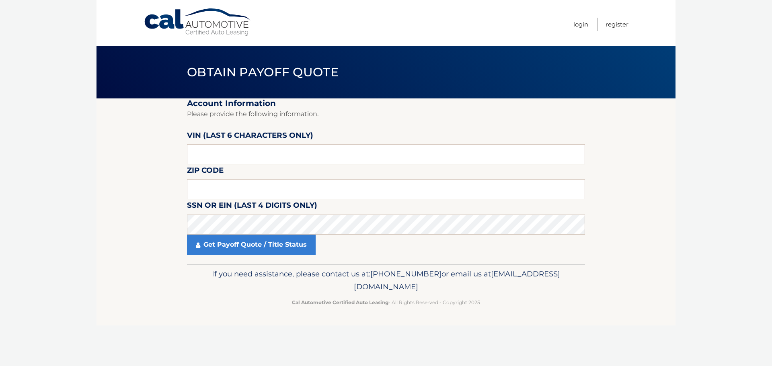  What do you see at coordinates (386, 281) in the screenshot?
I see `p: If you need assistance, please contact us at: or email us at` at bounding box center [386, 281].